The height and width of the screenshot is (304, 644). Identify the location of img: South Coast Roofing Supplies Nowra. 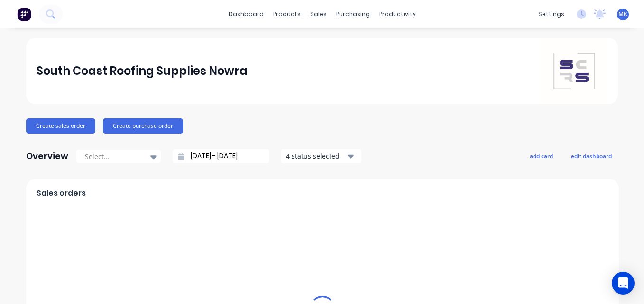
(574, 71).